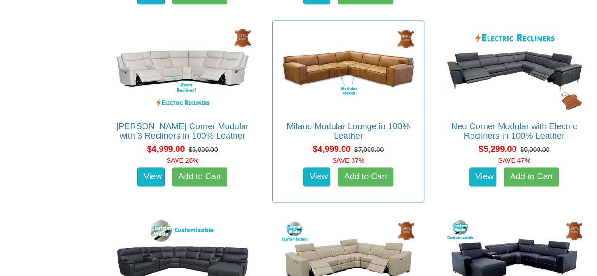 The height and width of the screenshot is (276, 597). I want to click on img: Neo Corner Modular with Electric Recliners in 100% Leather, so click(514, 69).